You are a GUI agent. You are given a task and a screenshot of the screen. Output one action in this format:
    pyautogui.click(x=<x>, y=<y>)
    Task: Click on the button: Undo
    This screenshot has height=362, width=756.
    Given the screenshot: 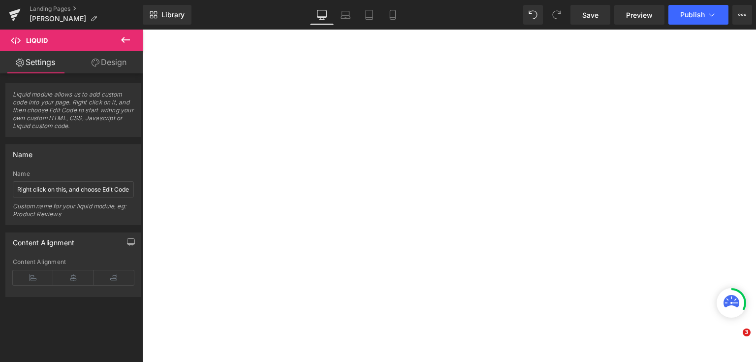 What is the action you would take?
    pyautogui.click(x=533, y=15)
    